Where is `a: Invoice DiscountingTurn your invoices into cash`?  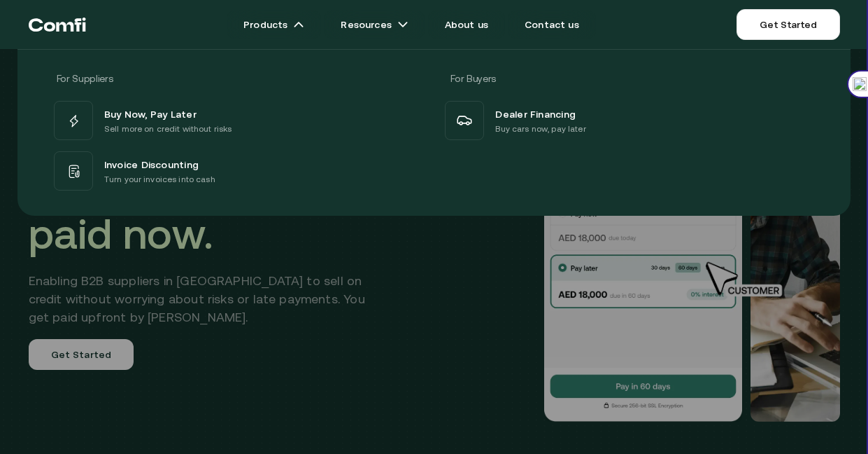
a: Invoice DiscountingTurn your invoices into cash is located at coordinates (238, 170).